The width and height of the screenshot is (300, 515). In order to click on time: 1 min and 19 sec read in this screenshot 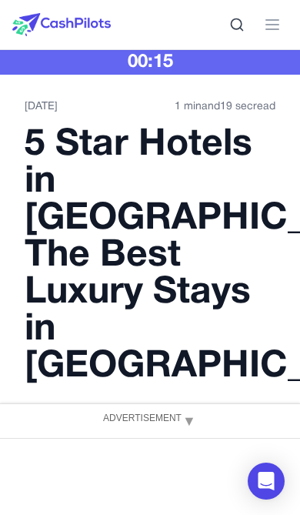, I will do `click(225, 107)`.